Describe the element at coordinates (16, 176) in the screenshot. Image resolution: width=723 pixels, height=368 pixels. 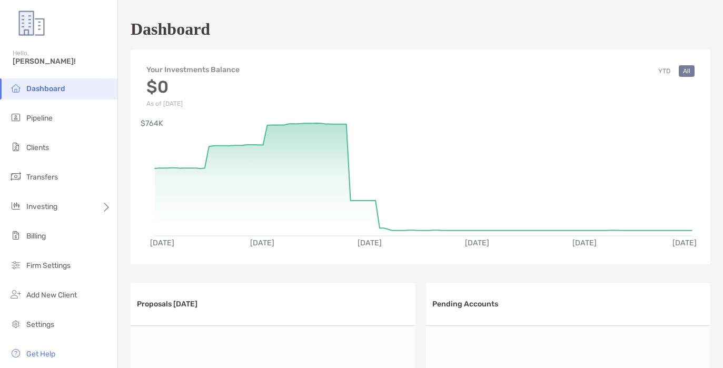
I see `img: transfers icon` at that location.